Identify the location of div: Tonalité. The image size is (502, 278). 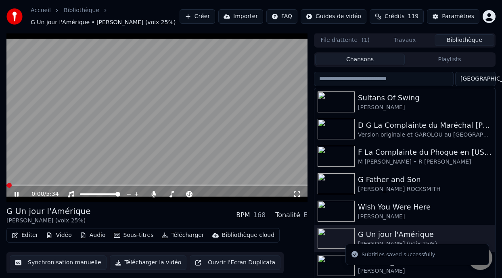
(288, 215).